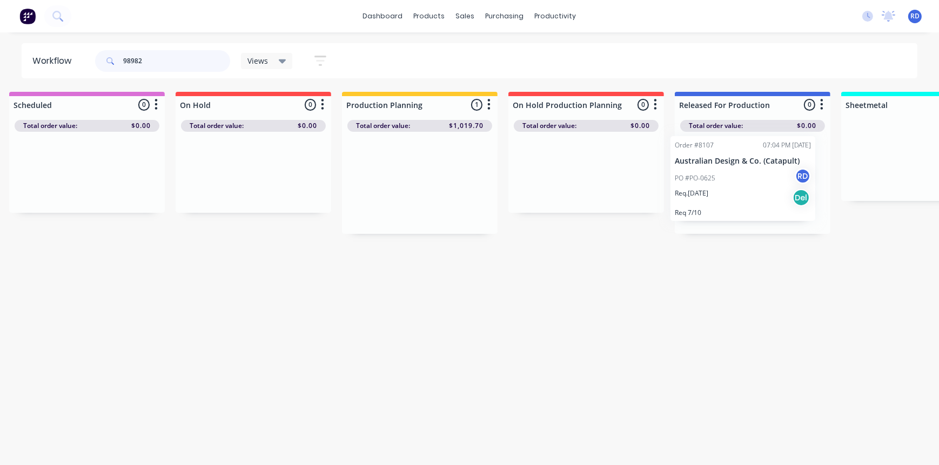 The image size is (939, 465). What do you see at coordinates (915, 16) in the screenshot?
I see `span: RD` at bounding box center [915, 16].